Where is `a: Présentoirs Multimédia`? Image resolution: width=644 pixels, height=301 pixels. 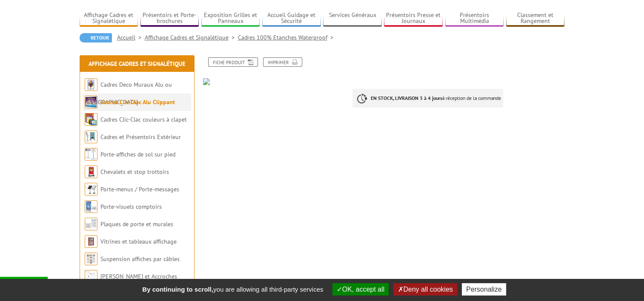
a: Présentoirs Multimédia is located at coordinates (475, 19).